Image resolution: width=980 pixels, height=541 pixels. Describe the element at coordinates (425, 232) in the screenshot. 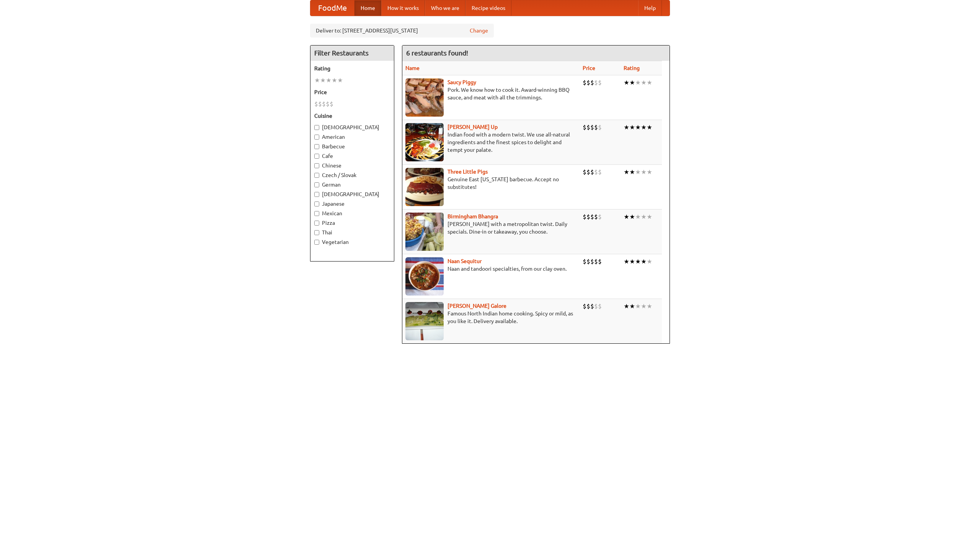

I see `img: bhangra.jpg` at that location.